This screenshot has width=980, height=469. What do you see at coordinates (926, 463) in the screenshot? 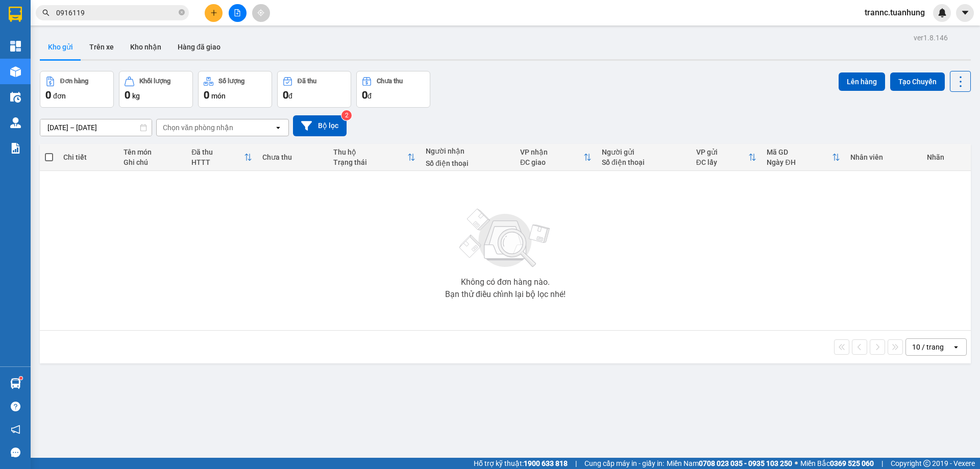
I see `span: copyright` at bounding box center [926, 463].